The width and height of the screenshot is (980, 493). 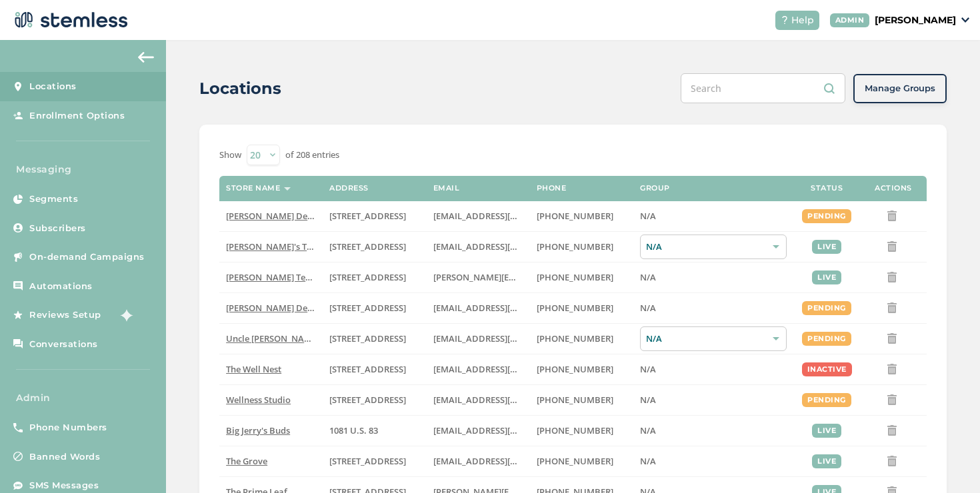 What do you see at coordinates (69, 20) in the screenshot?
I see `img: logo-dark-0685b13c.svg` at bounding box center [69, 20].